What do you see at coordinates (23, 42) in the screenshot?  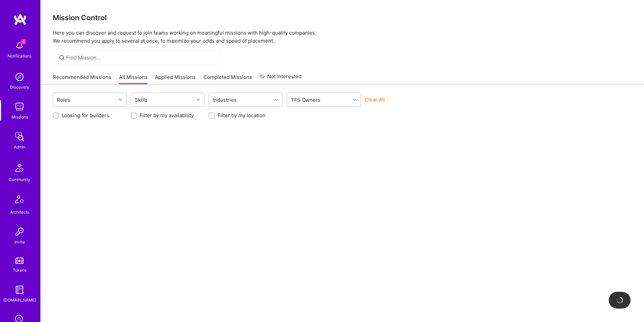 I see `span: 4` at bounding box center [23, 42].